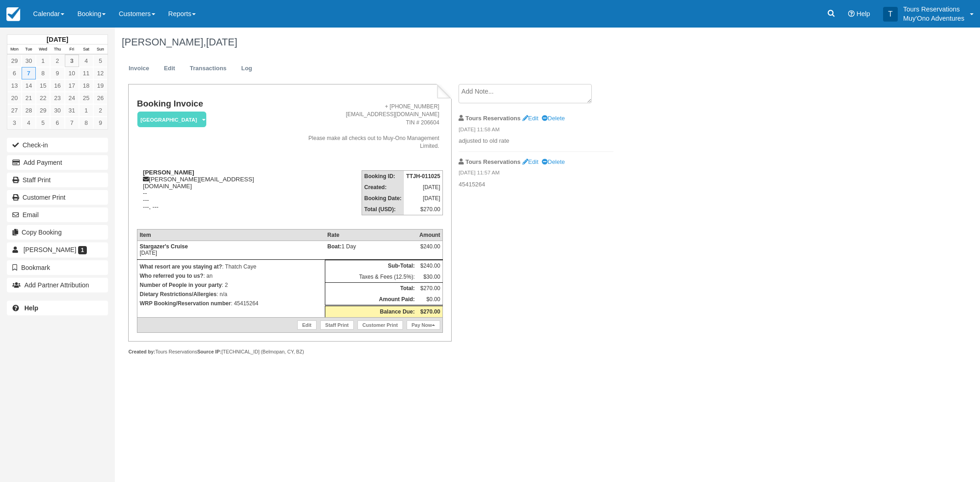 Image resolution: width=980 pixels, height=482 pixels. What do you see at coordinates (28, 98) in the screenshot?
I see `a: 21` at bounding box center [28, 98].